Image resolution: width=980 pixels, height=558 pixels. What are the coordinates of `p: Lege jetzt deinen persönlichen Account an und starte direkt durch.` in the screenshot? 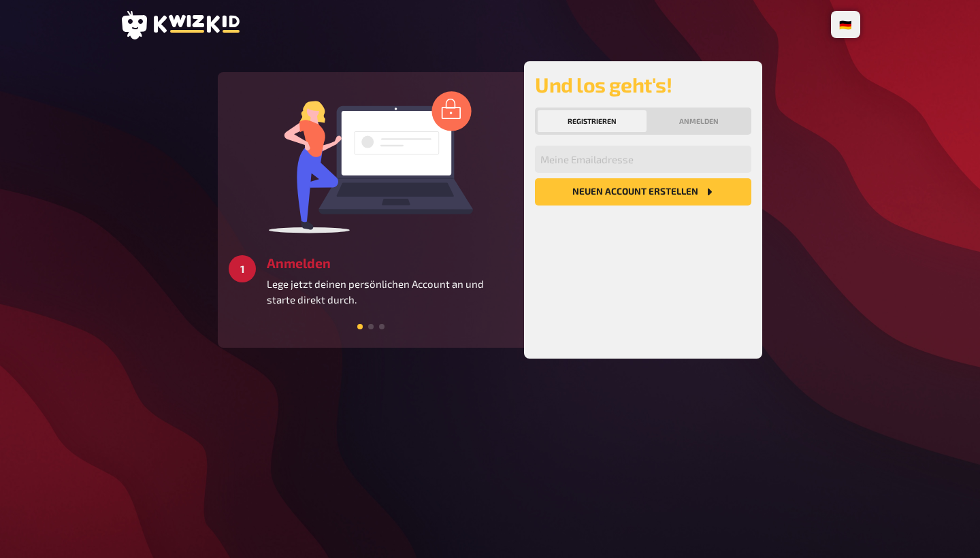 It's located at (390, 292).